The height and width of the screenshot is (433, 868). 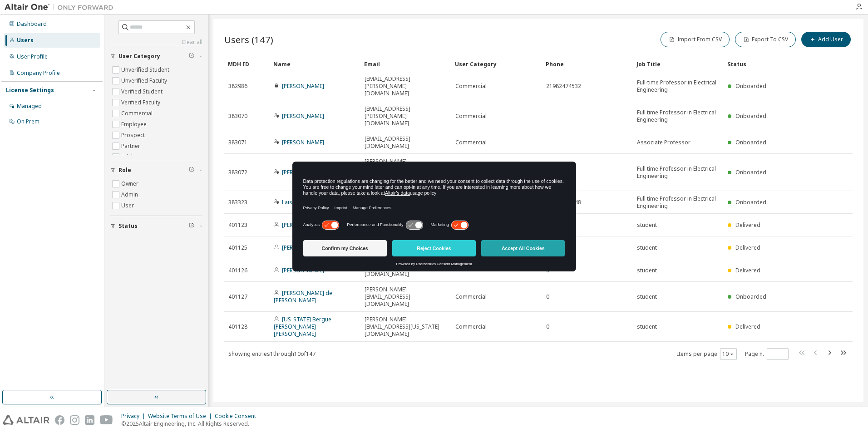 I want to click on span: 401128, so click(x=238, y=327).